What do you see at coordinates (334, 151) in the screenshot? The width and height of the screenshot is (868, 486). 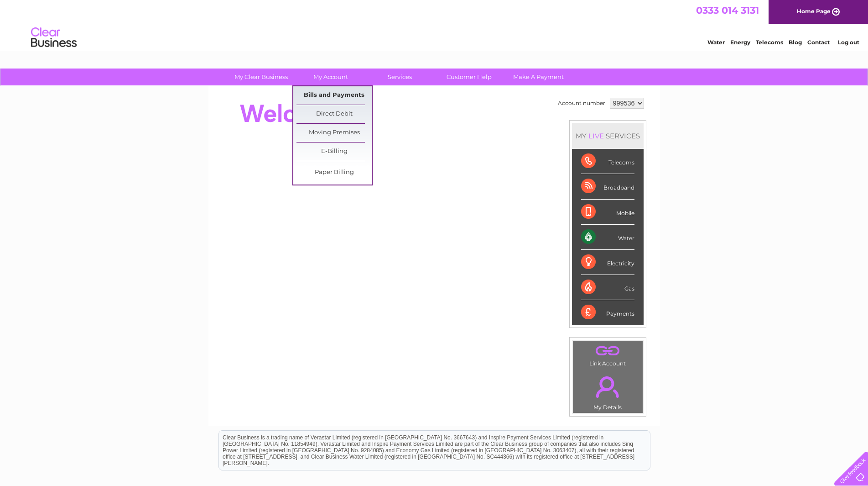 I see `a: E-Billing` at bounding box center [334, 151].